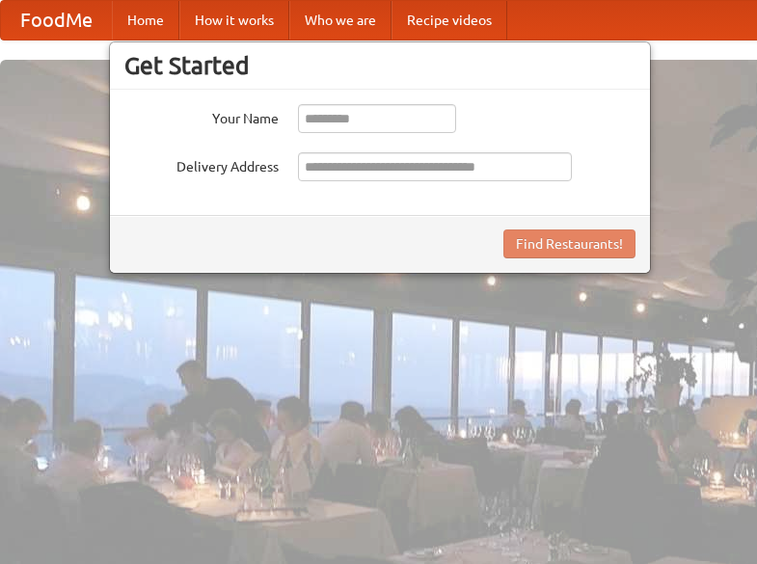  What do you see at coordinates (234, 20) in the screenshot?
I see `a: How it works` at bounding box center [234, 20].